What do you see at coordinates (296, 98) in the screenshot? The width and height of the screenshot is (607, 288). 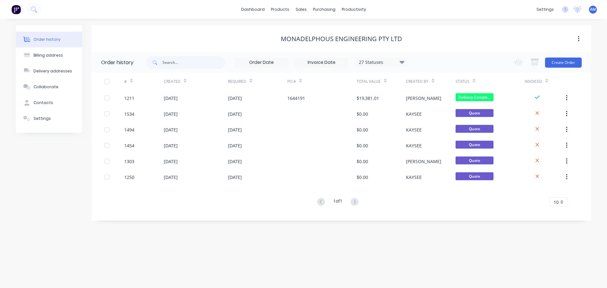 I see `div: 1644191` at bounding box center [296, 98].